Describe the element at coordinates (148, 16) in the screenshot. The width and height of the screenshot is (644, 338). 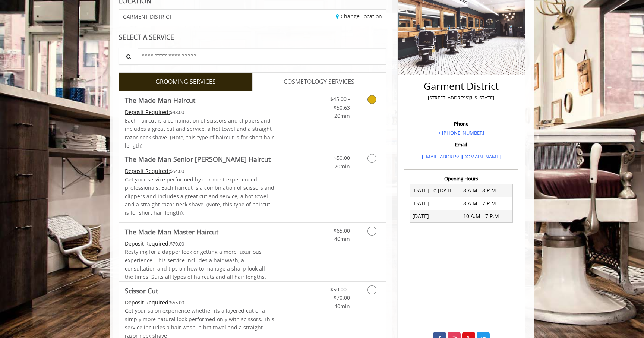
I see `span: GARMENT DISTRICT` at that location.